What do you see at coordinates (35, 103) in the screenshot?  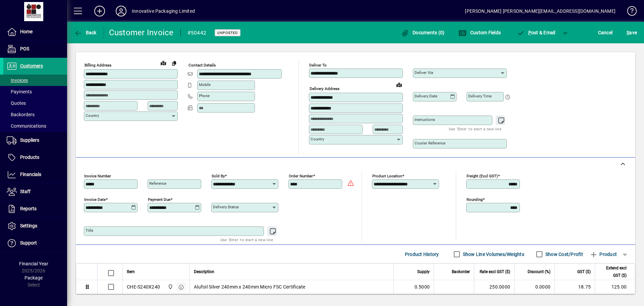 I see `a: Quotes` at bounding box center [35, 103].